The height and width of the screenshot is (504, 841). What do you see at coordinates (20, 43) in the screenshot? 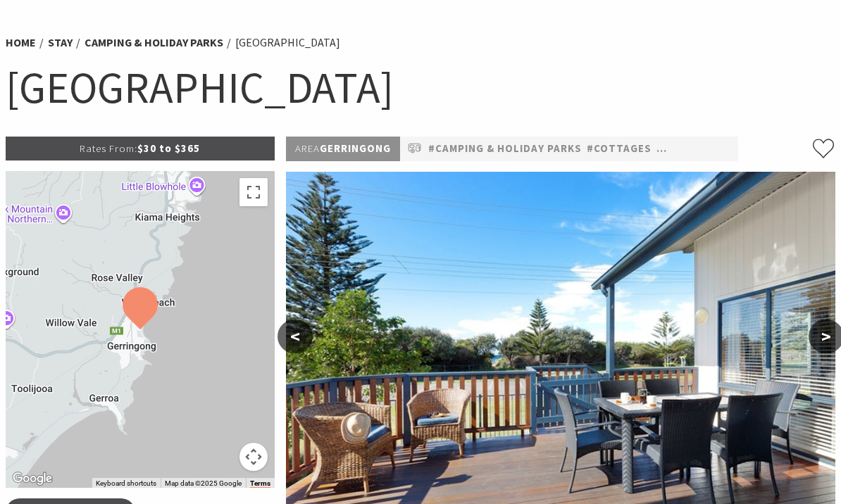
I see `a: Home` at bounding box center [20, 43].